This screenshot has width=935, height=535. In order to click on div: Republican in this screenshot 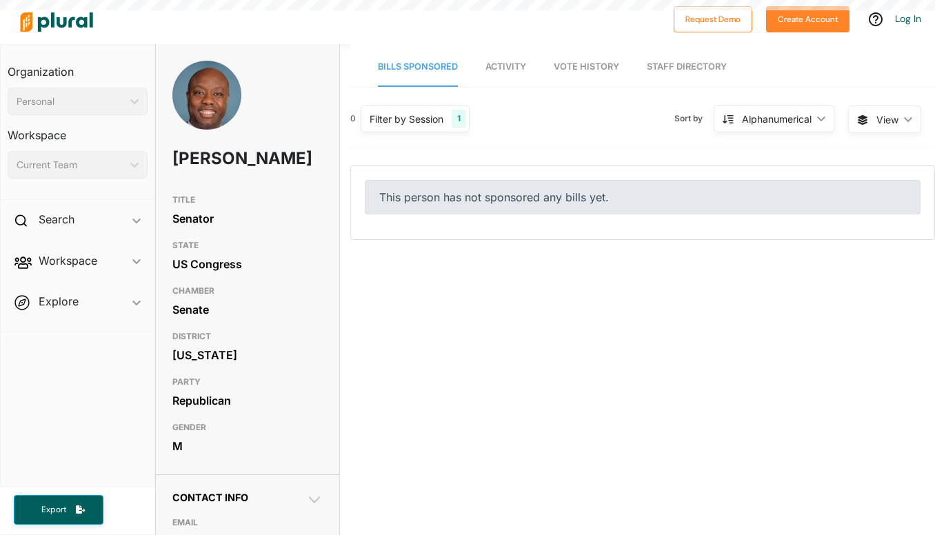, I will do `click(248, 401)`.